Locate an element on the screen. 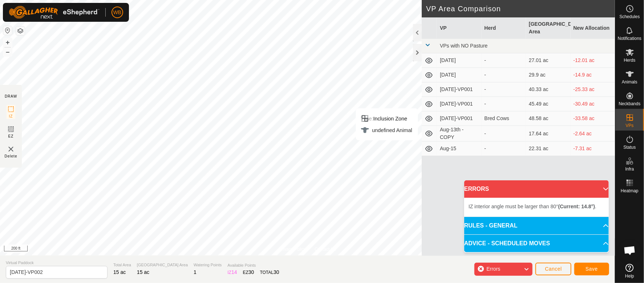 The height and width of the screenshot is (283, 644). td: -30.49 ac is located at coordinates (593, 104).